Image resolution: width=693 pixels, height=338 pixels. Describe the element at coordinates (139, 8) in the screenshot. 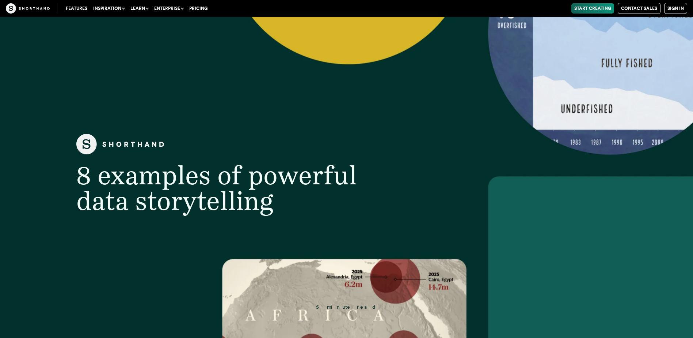

I see `button: Learn` at that location.